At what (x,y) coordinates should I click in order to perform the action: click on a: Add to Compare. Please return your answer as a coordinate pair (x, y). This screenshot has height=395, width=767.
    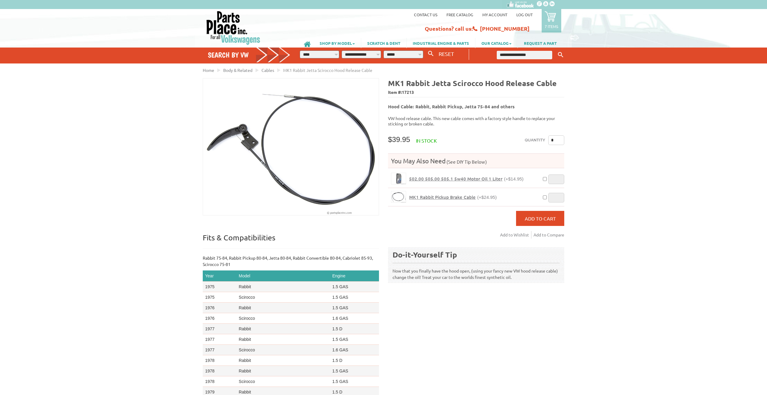
    Looking at the image, I should click on (549, 235).